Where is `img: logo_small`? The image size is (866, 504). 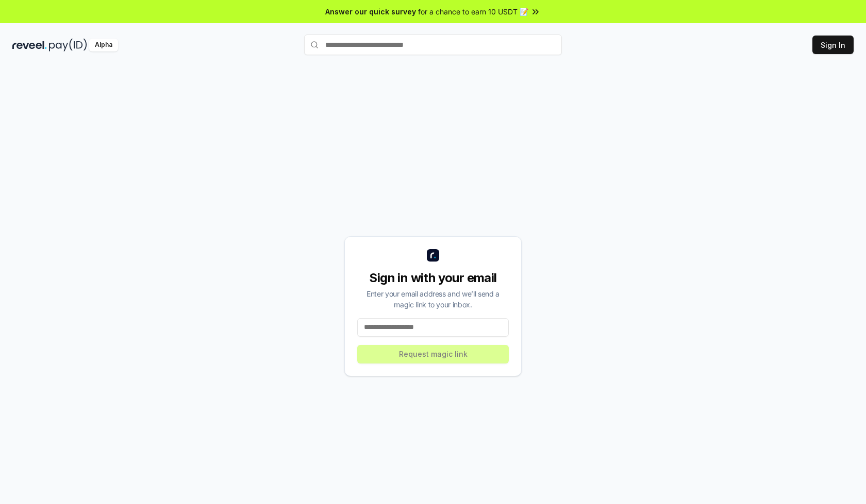 img: logo_small is located at coordinates (433, 255).